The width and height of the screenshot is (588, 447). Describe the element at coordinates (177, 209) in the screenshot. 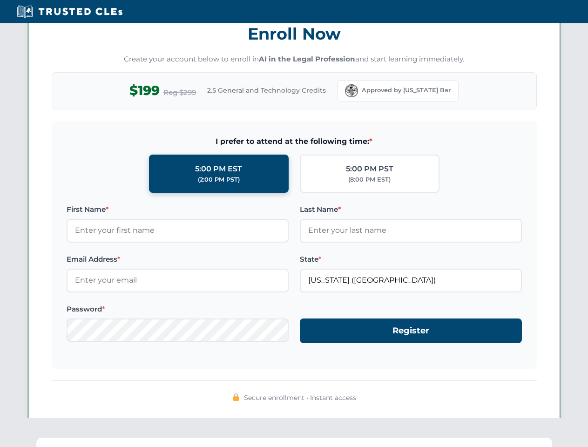

I see `label: First Name` at that location.